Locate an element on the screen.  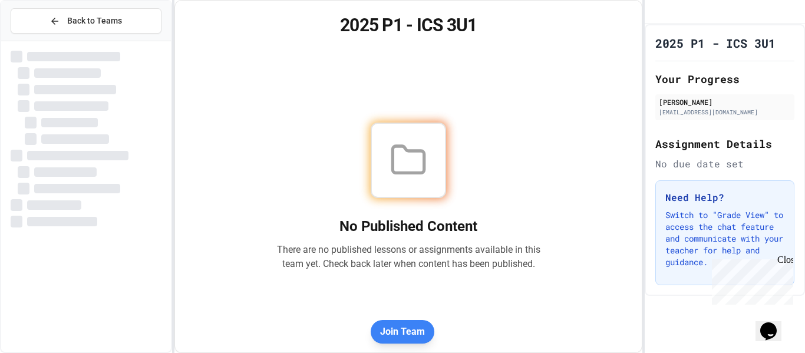
h2: Your Progress is located at coordinates (725, 79).